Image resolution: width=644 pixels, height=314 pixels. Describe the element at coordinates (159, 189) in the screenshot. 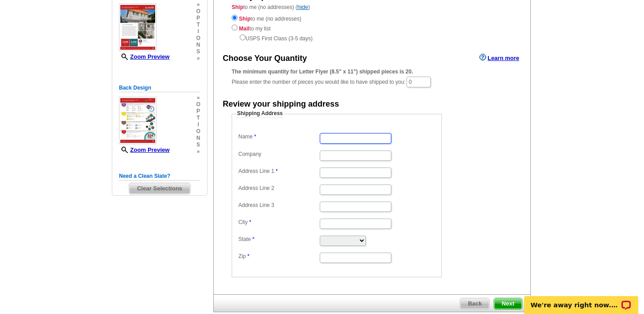

I see `span: Clear Selections` at that location.